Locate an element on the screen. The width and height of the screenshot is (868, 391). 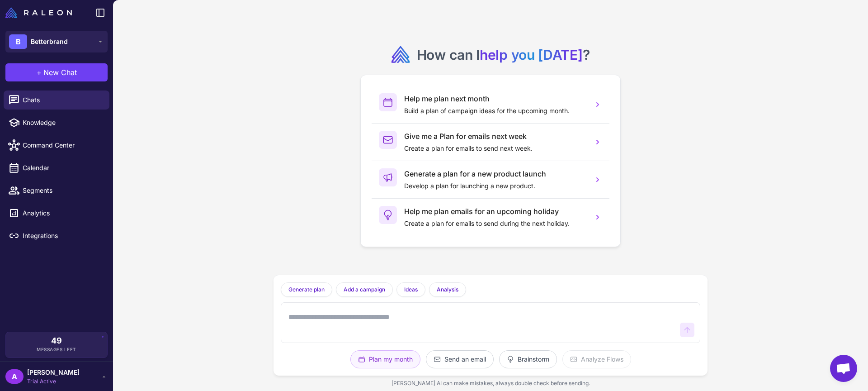
span: New Chat is located at coordinates (60, 72).